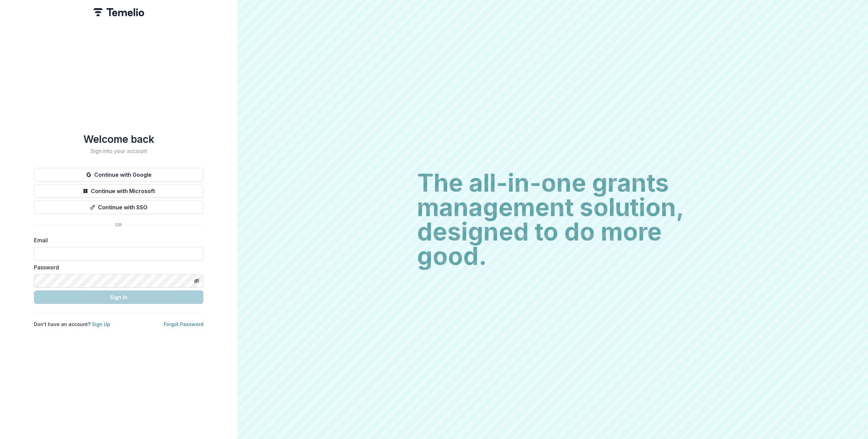  I want to click on button: Continue with Google, so click(118, 175).